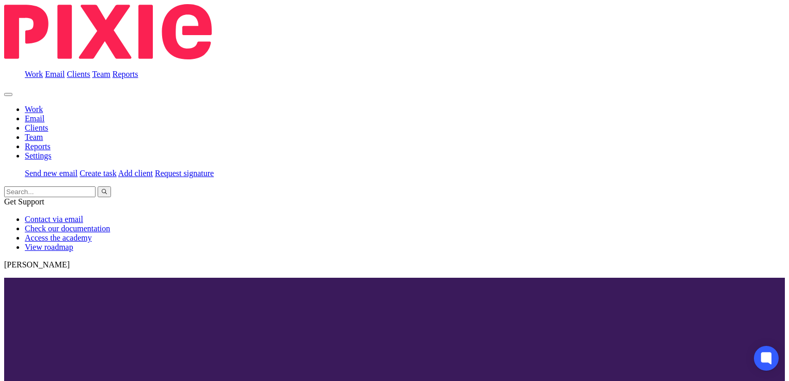 The width and height of the screenshot is (789, 381). Describe the element at coordinates (98, 173) in the screenshot. I see `a: Create task` at that location.